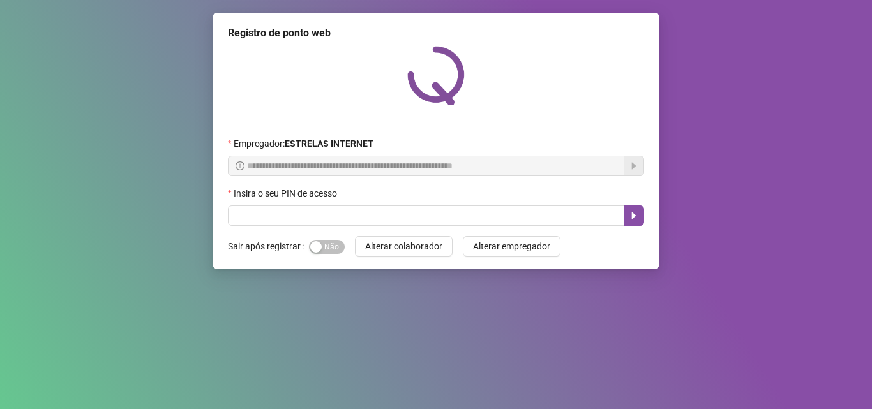 This screenshot has width=872, height=409. I want to click on span: Alterar colaborador, so click(403, 246).